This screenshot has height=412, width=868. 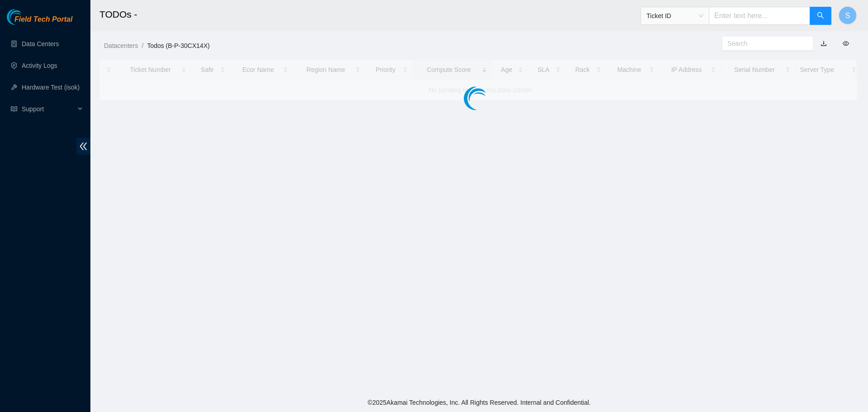 I want to click on a: Hardware Test (isok), so click(x=50, y=87).